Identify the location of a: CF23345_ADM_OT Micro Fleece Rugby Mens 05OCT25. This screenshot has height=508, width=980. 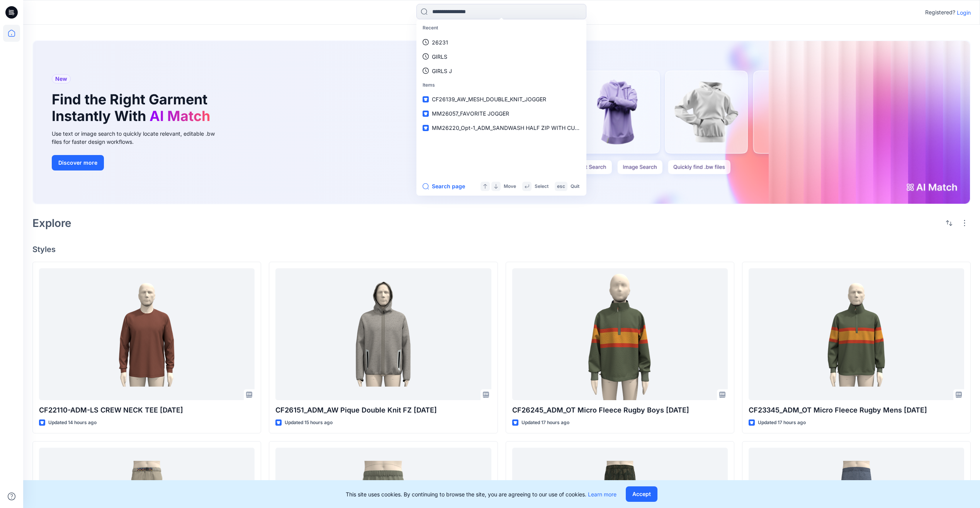
(857, 334).